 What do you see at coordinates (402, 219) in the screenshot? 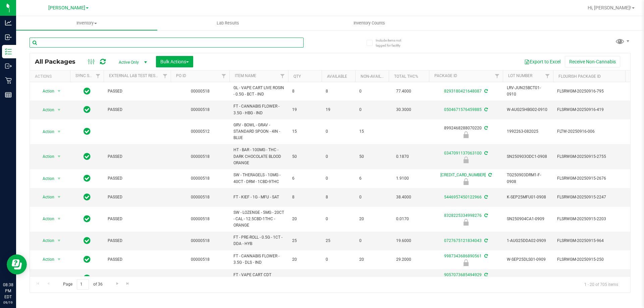
I see `span: 0.0170` at bounding box center [402, 219].